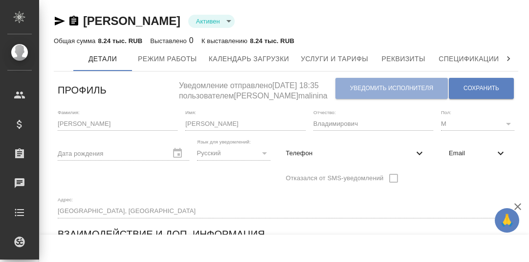 The width and height of the screenshot is (529, 262). What do you see at coordinates (481, 88) in the screenshot?
I see `span: Сохранить` at bounding box center [481, 88].